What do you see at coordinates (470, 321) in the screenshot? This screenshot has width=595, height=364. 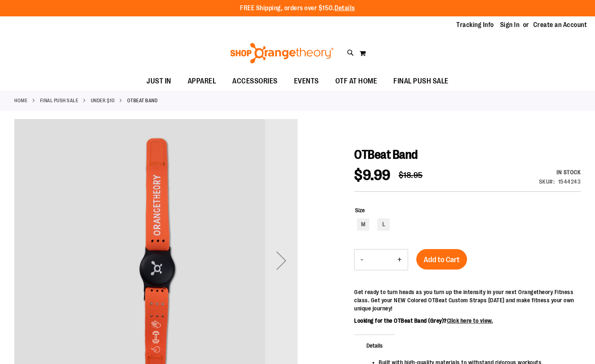 I see `a: Click here to view.` at bounding box center [470, 321].